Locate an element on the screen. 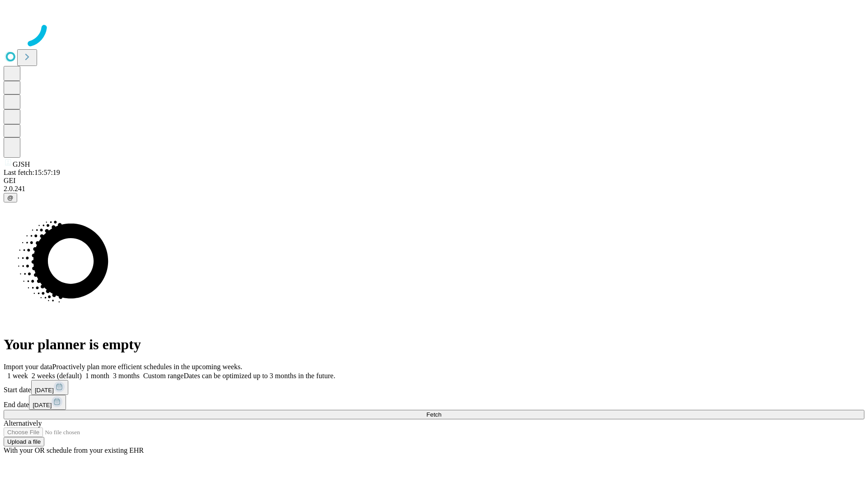 This screenshot has height=488, width=868. span: Import your data is located at coordinates (28, 366).